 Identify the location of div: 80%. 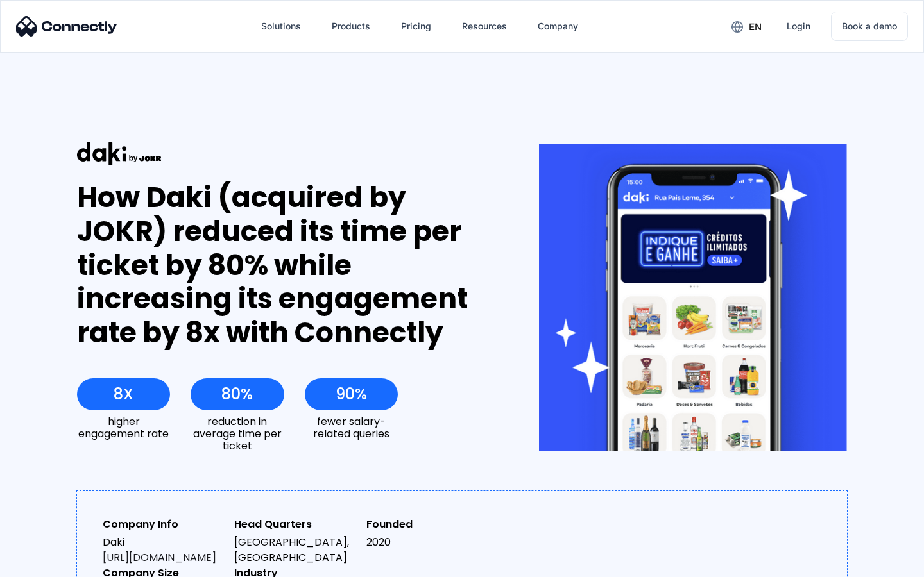
(237, 395).